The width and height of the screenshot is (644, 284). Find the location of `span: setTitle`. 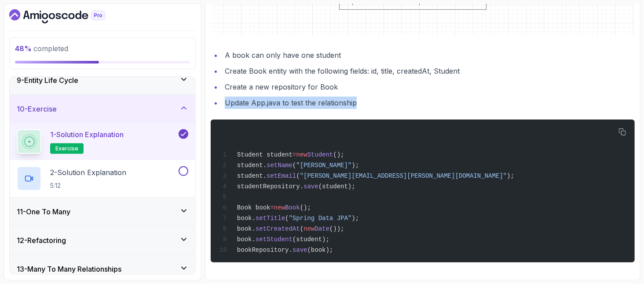

span: setTitle is located at coordinates (270, 218).